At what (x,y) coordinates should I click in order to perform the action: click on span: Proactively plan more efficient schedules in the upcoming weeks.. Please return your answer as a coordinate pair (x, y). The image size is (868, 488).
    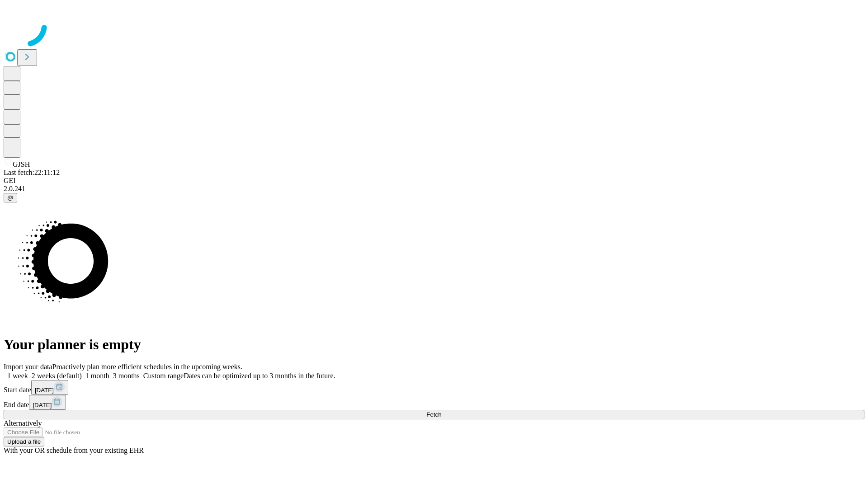
    Looking at the image, I should click on (147, 366).